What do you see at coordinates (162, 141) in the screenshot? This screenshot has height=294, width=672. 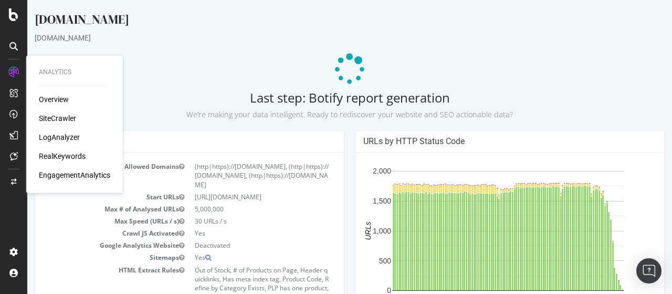 I see `h4: Analysis Settings` at bounding box center [162, 141].